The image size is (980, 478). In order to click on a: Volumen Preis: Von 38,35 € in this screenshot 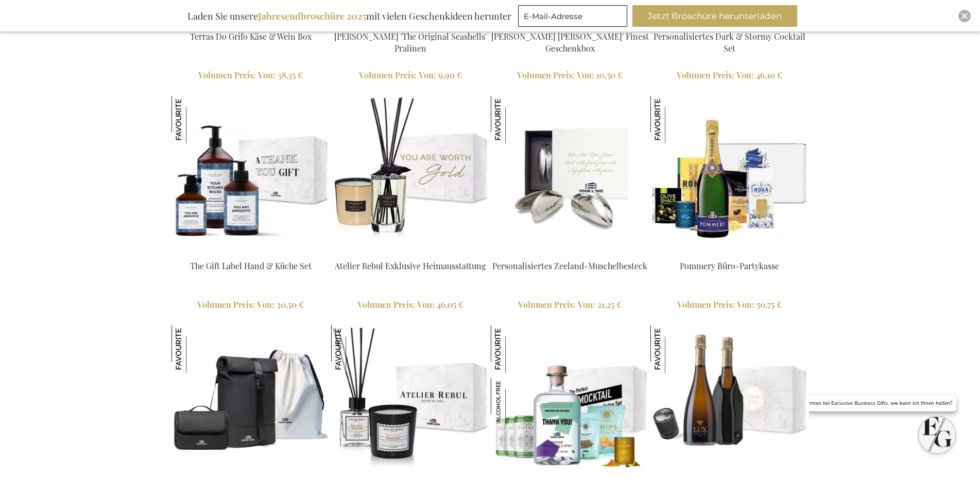, I will do `click(251, 75)`.